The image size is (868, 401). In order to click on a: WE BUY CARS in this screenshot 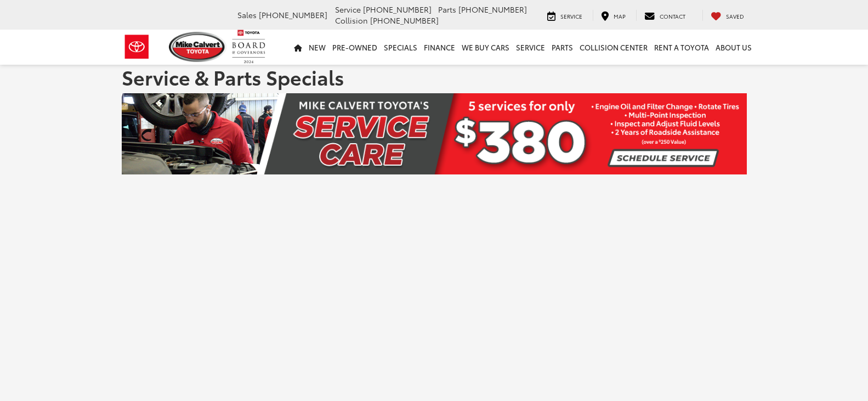, I will do `click(485, 47)`.